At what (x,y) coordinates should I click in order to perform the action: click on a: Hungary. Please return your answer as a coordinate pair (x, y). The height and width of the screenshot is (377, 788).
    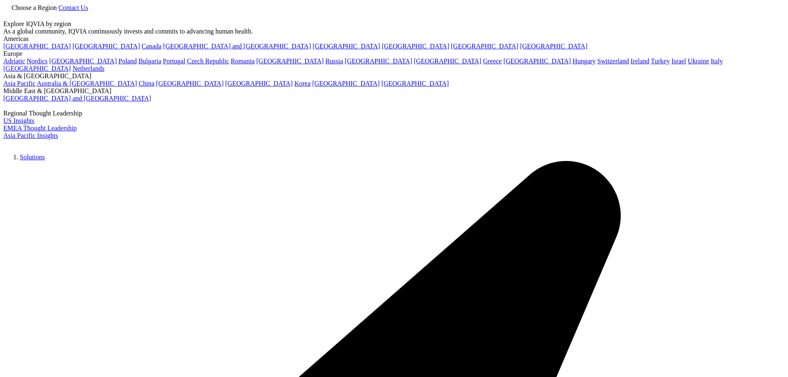
    Looking at the image, I should click on (584, 61).